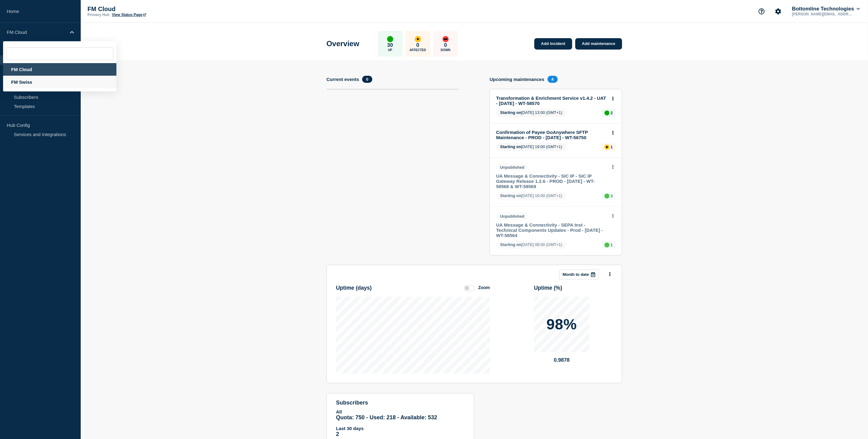 The image size is (868, 439). Describe the element at coordinates (390, 50) in the screenshot. I see `p: Up` at that location.